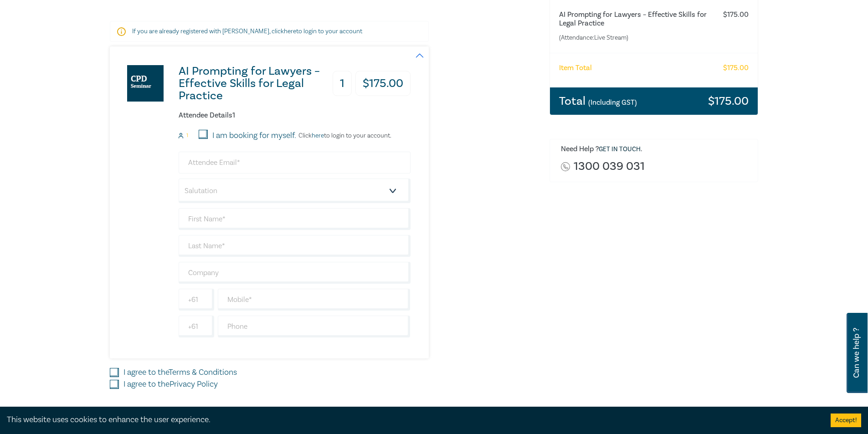  Describe the element at coordinates (187, 136) in the screenshot. I see `small: 1` at that location.